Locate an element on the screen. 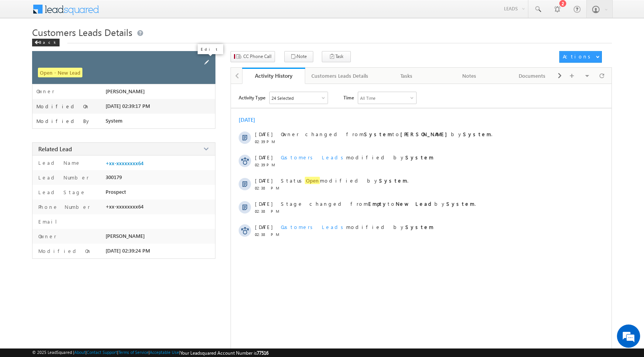 This screenshot has height=357, width=644. a: Activity History is located at coordinates (273, 76).